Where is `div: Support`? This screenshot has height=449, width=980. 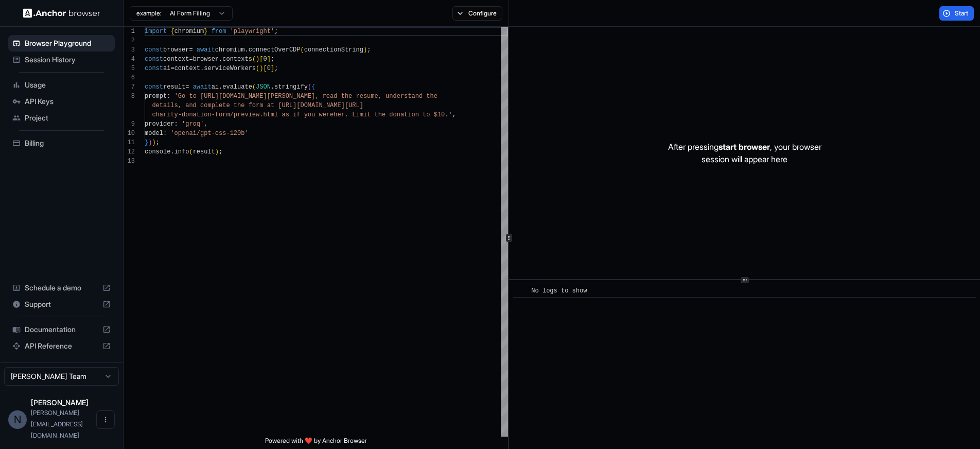
div: Support is located at coordinates (61, 304).